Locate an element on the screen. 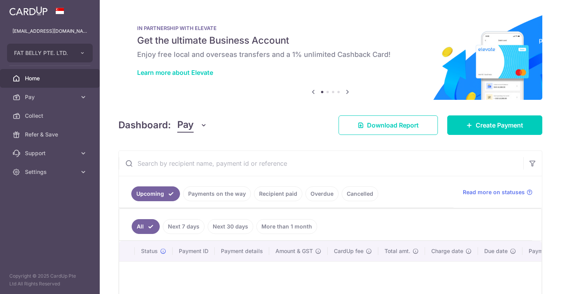 The height and width of the screenshot is (294, 561). th: Payment details is located at coordinates (242, 251).